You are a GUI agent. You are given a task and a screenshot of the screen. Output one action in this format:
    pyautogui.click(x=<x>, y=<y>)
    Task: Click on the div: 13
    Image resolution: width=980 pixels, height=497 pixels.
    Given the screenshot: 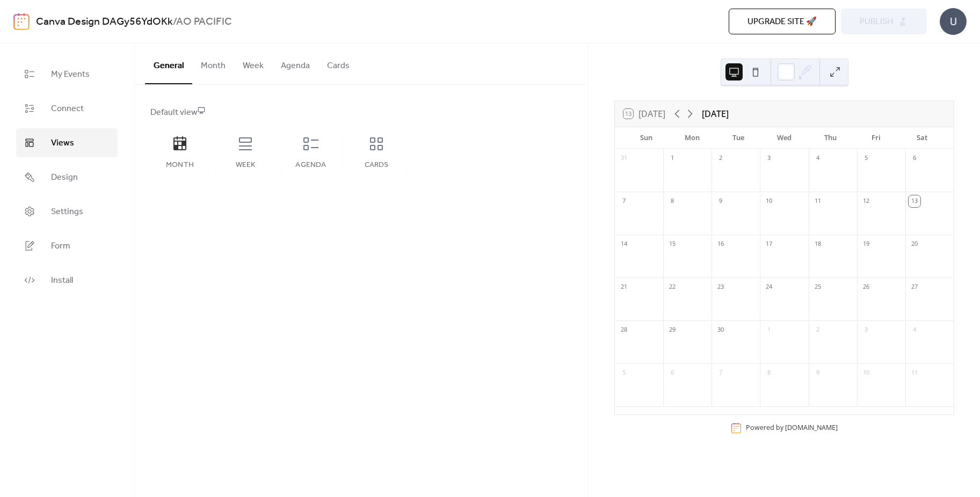 What is the action you would take?
    pyautogui.click(x=915, y=201)
    